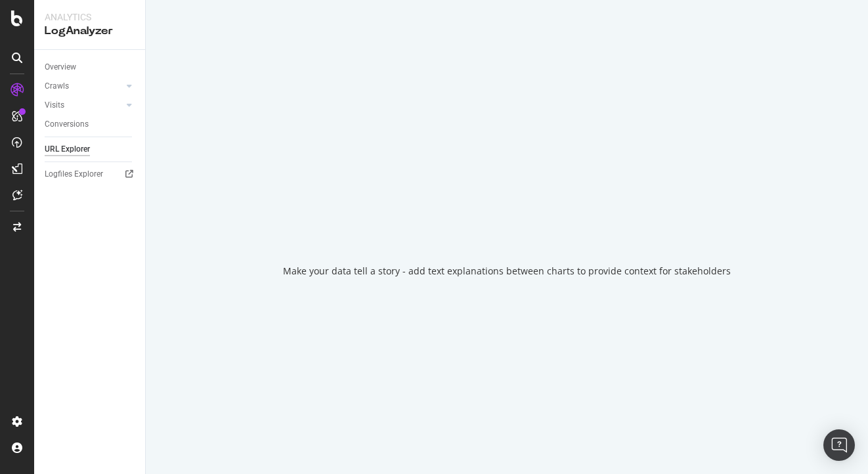 The image size is (868, 474). What do you see at coordinates (55, 105) in the screenshot?
I see `div: Visits` at bounding box center [55, 105].